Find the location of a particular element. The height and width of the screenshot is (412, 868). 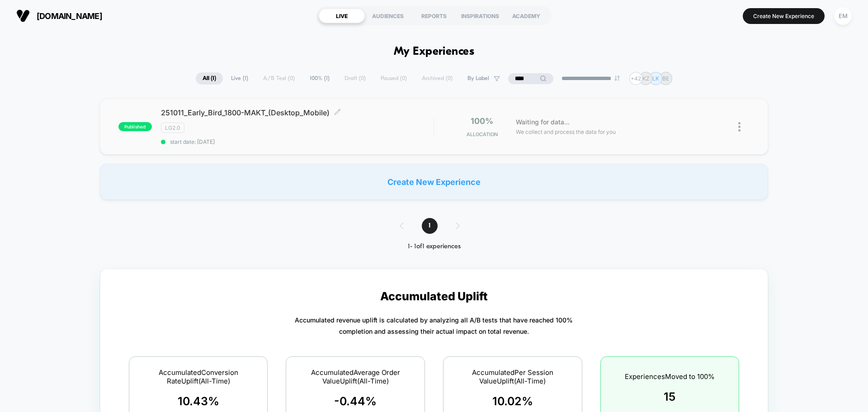

div: Create New Experience is located at coordinates (434, 182).